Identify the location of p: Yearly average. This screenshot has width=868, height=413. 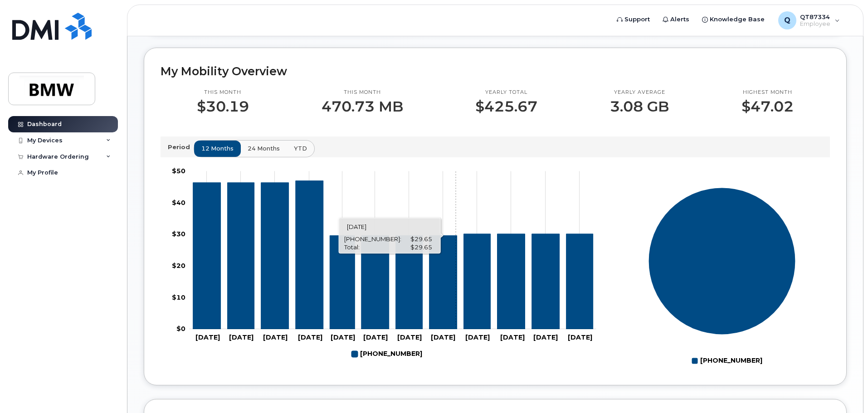
(640, 92).